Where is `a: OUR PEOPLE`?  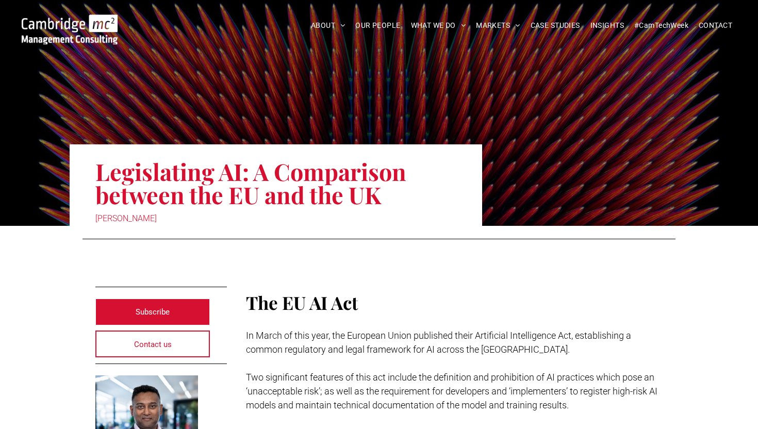 a: OUR PEOPLE is located at coordinates (377, 25).